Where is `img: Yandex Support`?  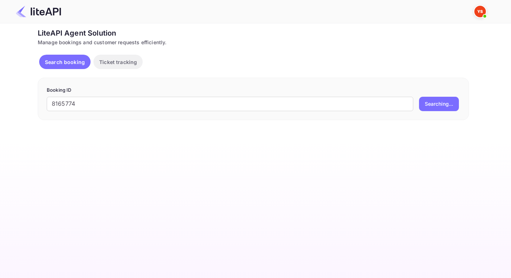
img: Yandex Support is located at coordinates (481, 12).